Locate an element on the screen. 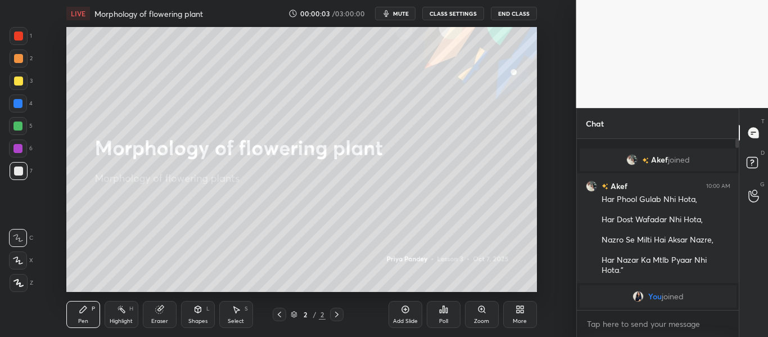 The image size is (768, 337). div: 5 is located at coordinates (21, 126).